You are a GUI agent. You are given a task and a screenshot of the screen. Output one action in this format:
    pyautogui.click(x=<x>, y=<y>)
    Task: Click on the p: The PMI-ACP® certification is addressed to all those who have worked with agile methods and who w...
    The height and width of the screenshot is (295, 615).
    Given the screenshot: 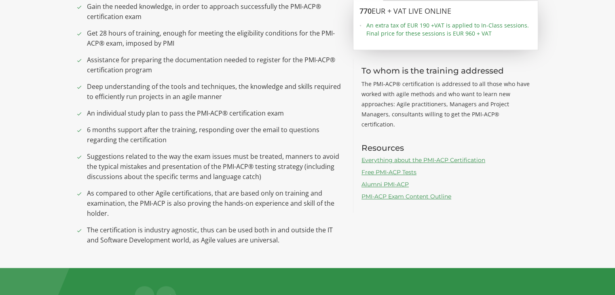 What is the action you would take?
    pyautogui.click(x=446, y=104)
    